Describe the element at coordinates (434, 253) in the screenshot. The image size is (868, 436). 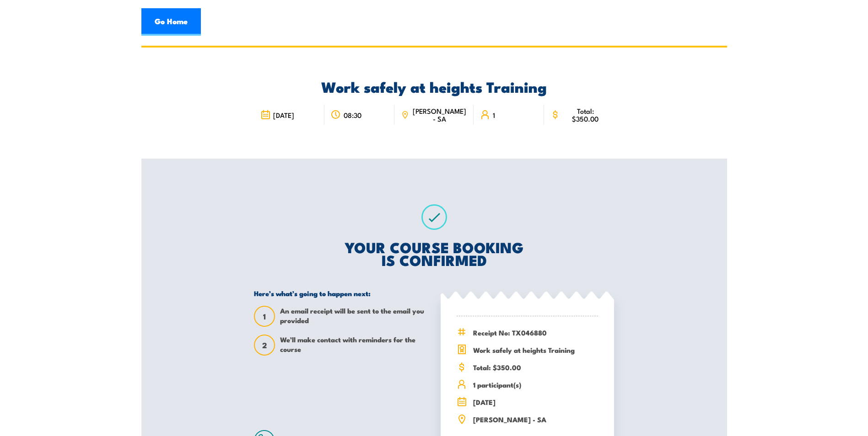
I see `h2: YOUR COURSE BOOKING IS CONFIRMED` at that location.